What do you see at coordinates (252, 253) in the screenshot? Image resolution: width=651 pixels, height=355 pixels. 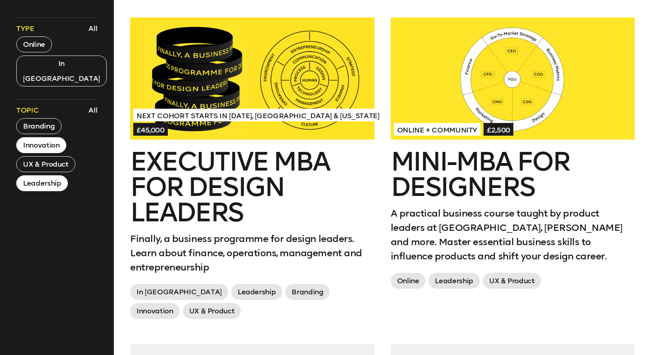 I see `p: Finally, a business programme for design leaders. Learn about finance, operations, management and...` at bounding box center [252, 253].